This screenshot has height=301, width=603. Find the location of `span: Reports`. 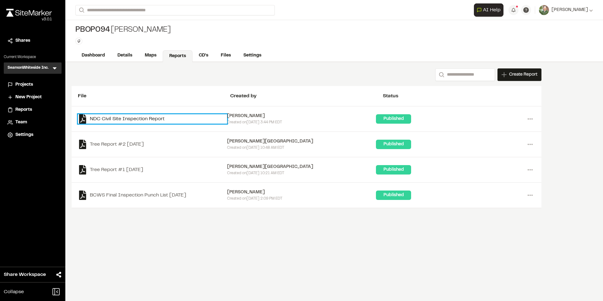

span: Reports is located at coordinates (24, 110).